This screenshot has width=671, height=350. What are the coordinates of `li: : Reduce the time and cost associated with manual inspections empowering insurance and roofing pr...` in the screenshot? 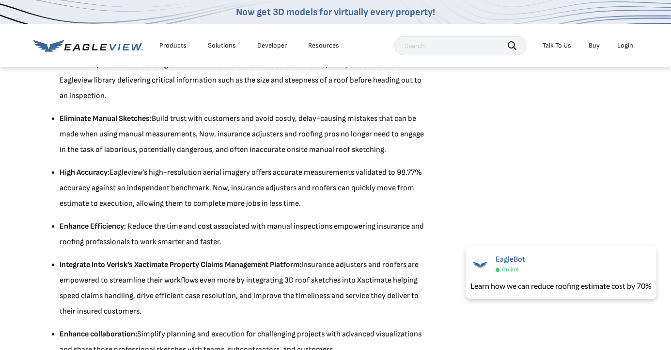 It's located at (245, 234).